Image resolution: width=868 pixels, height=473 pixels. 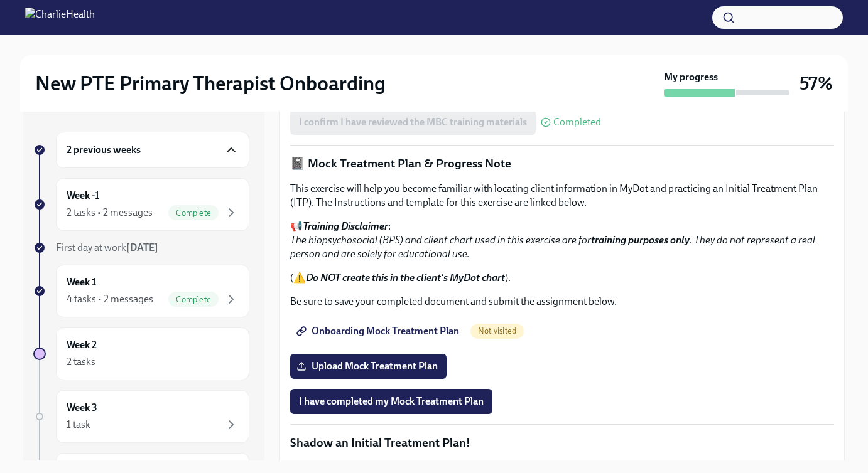 What do you see at coordinates (110, 213) in the screenshot?
I see `div: 2 tasks • 2 messages` at bounding box center [110, 213].